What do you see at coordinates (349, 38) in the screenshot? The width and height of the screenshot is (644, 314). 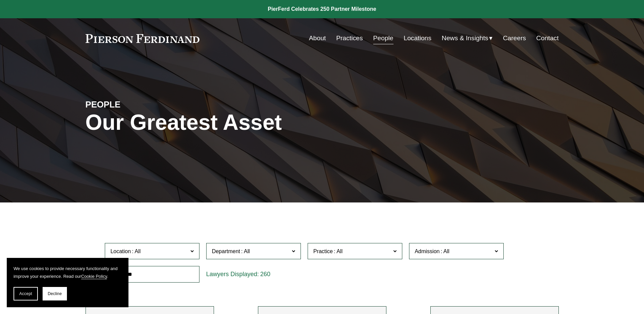 I see `a: Practices` at bounding box center [349, 38].